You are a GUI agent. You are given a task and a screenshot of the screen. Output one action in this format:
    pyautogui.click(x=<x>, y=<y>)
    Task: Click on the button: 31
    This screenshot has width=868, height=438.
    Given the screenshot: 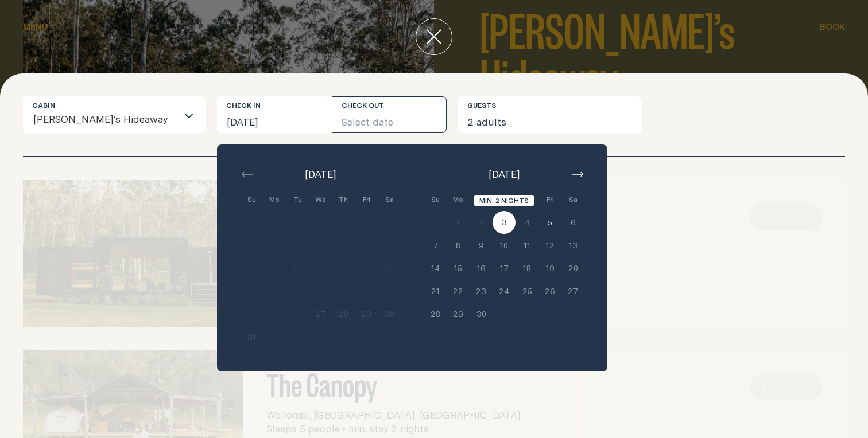 What is the action you would take?
    pyautogui.click(x=252, y=337)
    